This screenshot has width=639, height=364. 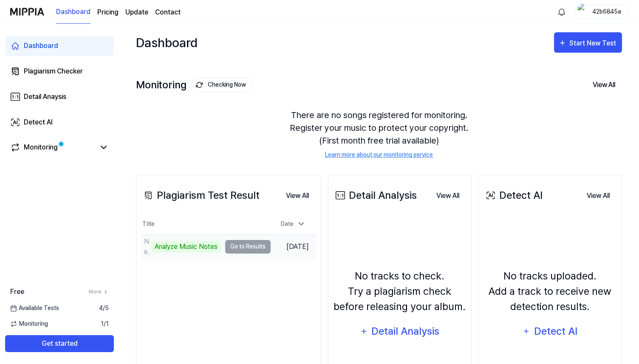 I want to click on div: Detail Anaysis, so click(x=45, y=97).